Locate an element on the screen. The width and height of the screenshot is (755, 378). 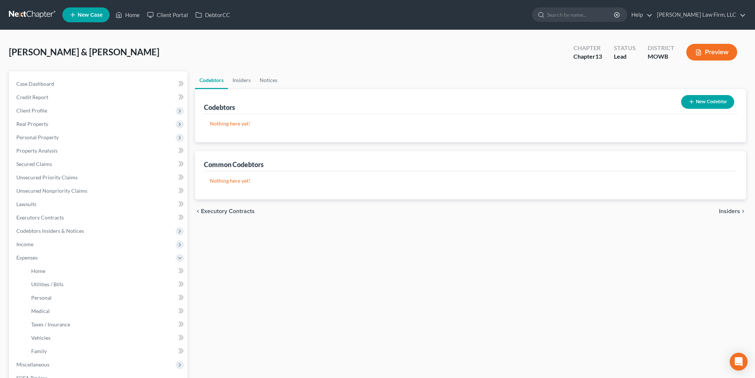
div: Common Codebtors is located at coordinates (233, 164).